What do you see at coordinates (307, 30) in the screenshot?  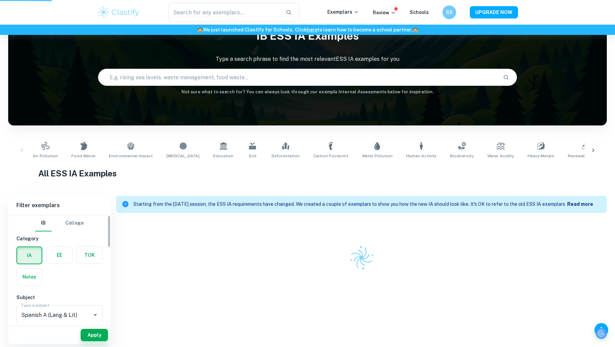 I see `h6: We just launched Clastify for Schools. Click to learn how to become a school partner.` at bounding box center [307, 30].